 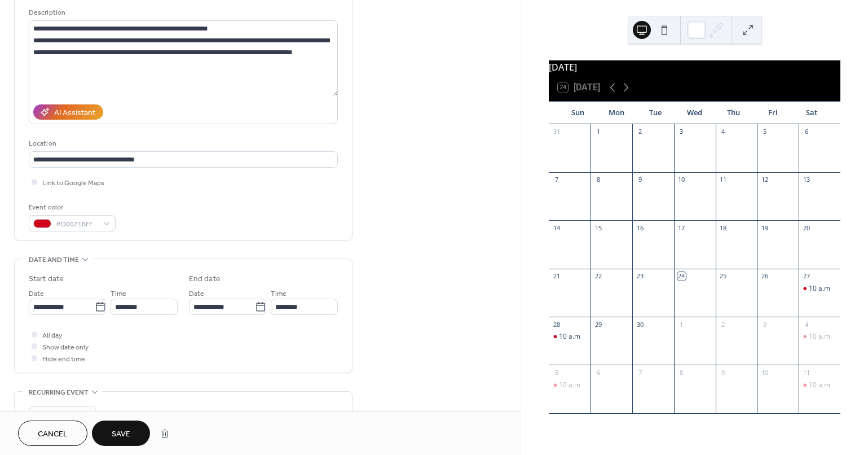 What do you see at coordinates (59, 392) in the screenshot?
I see `span: Recurring event` at bounding box center [59, 392].